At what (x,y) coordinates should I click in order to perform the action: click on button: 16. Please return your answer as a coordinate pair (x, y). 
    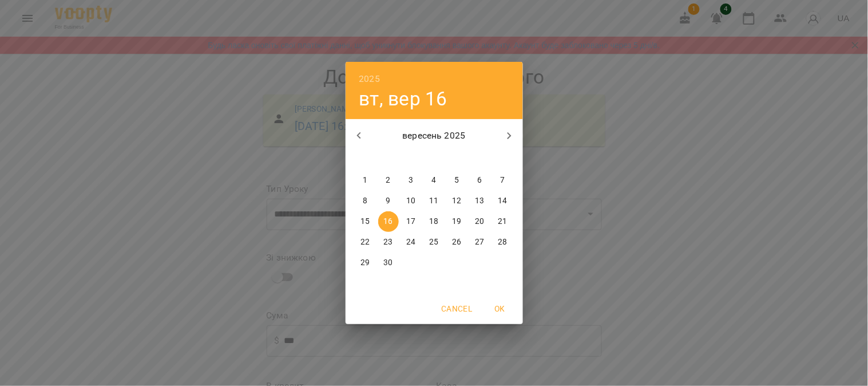
    Looking at the image, I should click on (388, 222).